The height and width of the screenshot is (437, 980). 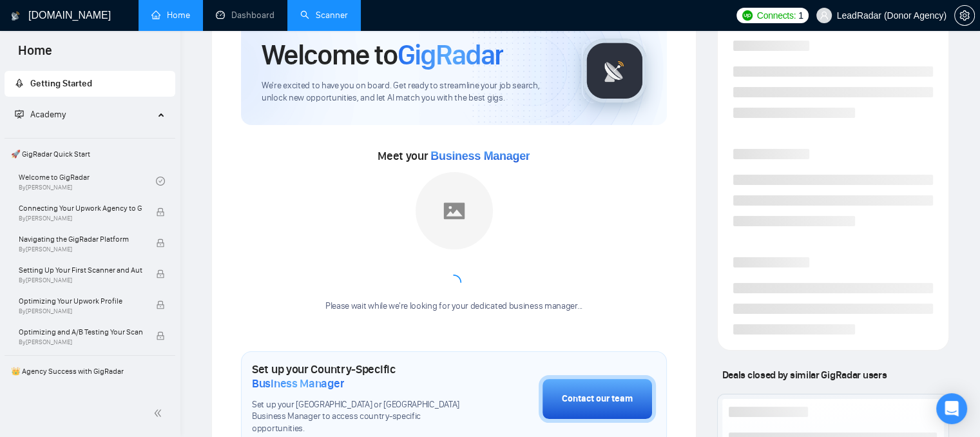 I want to click on img: placeholder.png, so click(x=454, y=211).